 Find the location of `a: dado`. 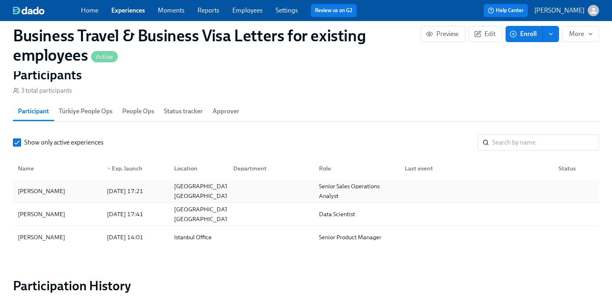

a: dado is located at coordinates (47, 11).